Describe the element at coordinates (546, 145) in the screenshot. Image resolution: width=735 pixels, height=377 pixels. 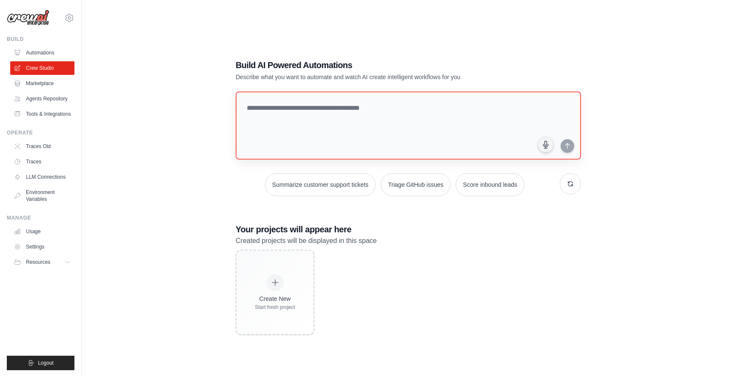
I see `button: Click to speak your automation idea` at that location.